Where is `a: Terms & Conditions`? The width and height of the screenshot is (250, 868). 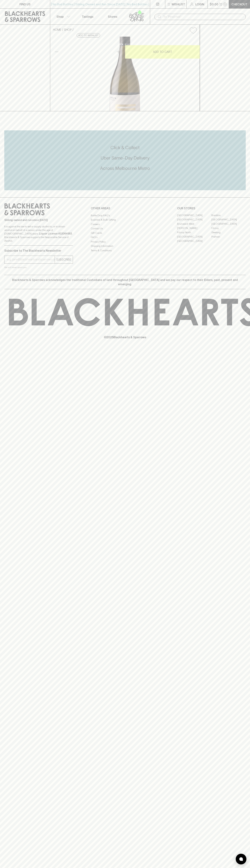 a: Terms & Conditions is located at coordinates (125, 250).